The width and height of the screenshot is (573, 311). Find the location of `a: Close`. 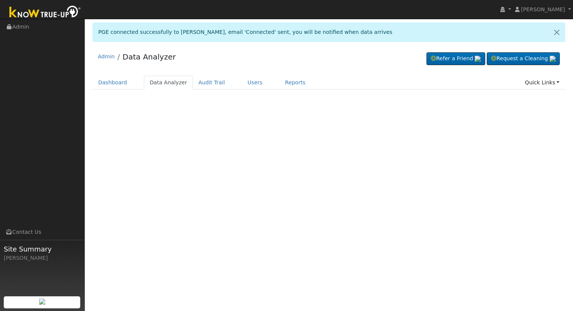

a: Close is located at coordinates (557, 32).